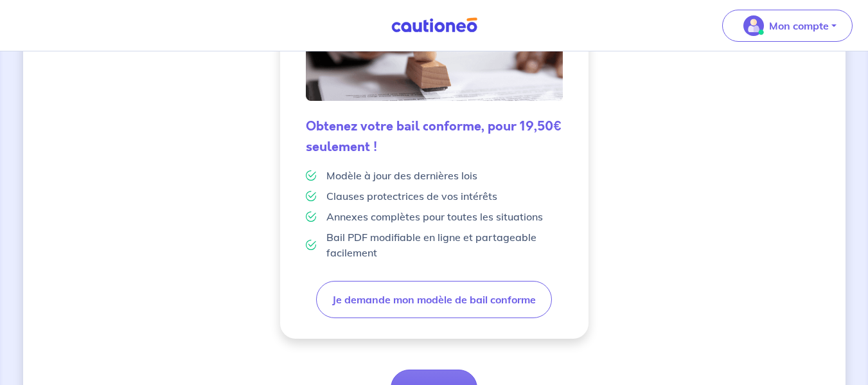 The height and width of the screenshot is (385, 868). I want to click on img: valid-lease.png, so click(434, 73).